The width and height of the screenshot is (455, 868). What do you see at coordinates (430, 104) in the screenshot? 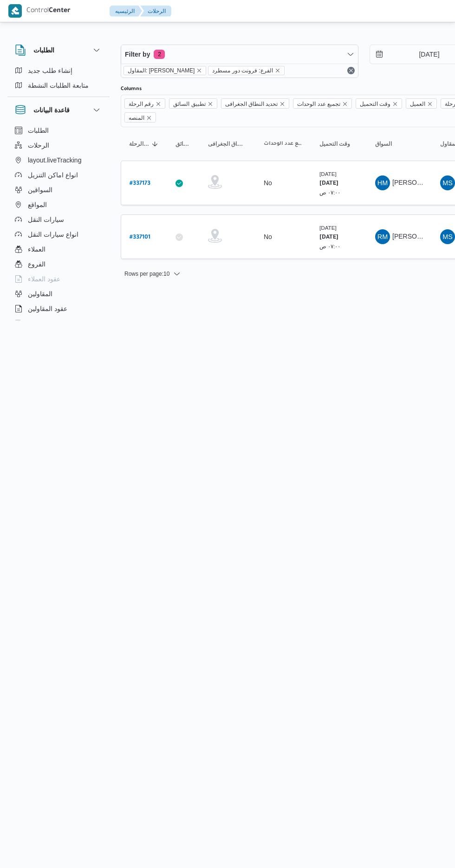
I see `button: Remove العميل from selection in this group` at bounding box center [430, 104].